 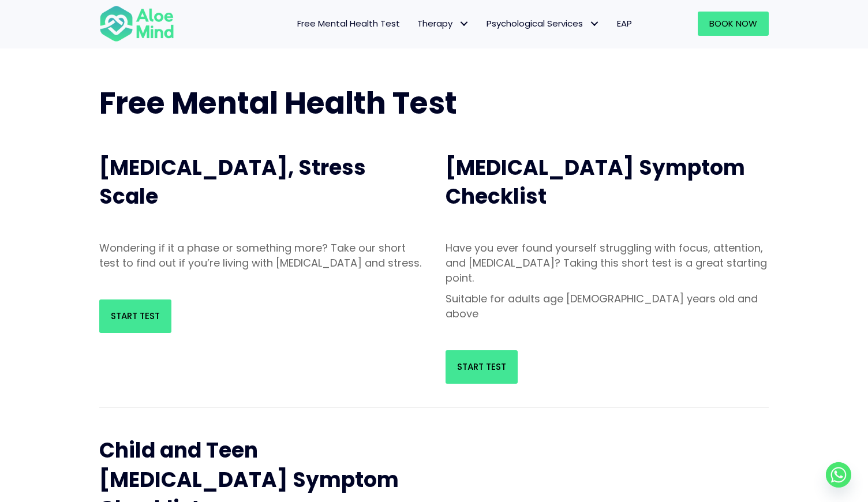 What do you see at coordinates (443, 23) in the screenshot?
I see `span: Therapy` at bounding box center [443, 23].